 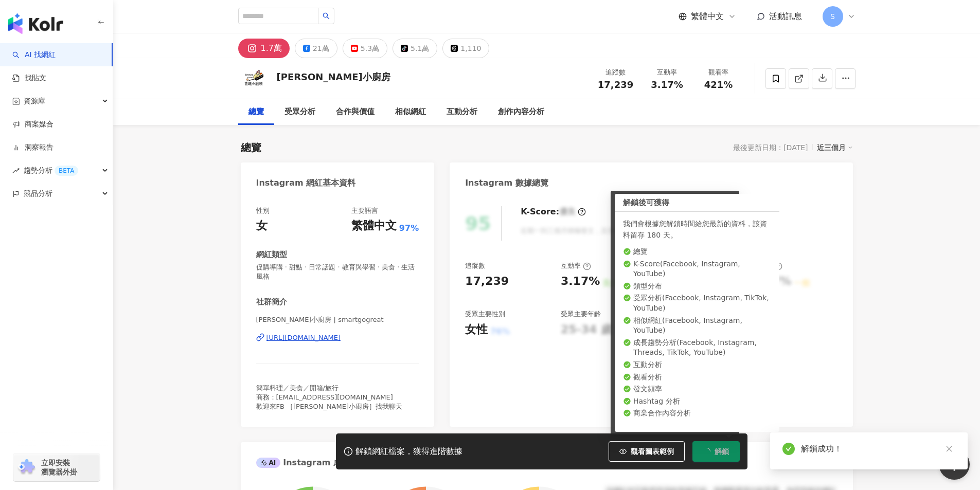 I want to click on div: 1.7萬, so click(x=271, y=48).